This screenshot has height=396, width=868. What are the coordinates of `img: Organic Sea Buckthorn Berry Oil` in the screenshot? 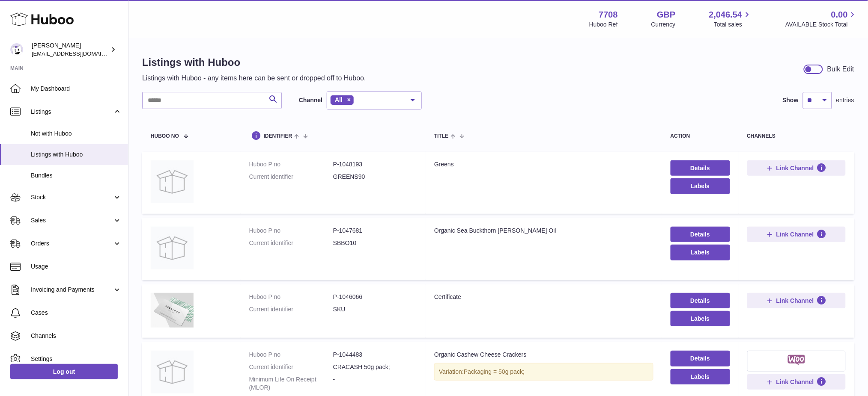 It's located at (172, 248).